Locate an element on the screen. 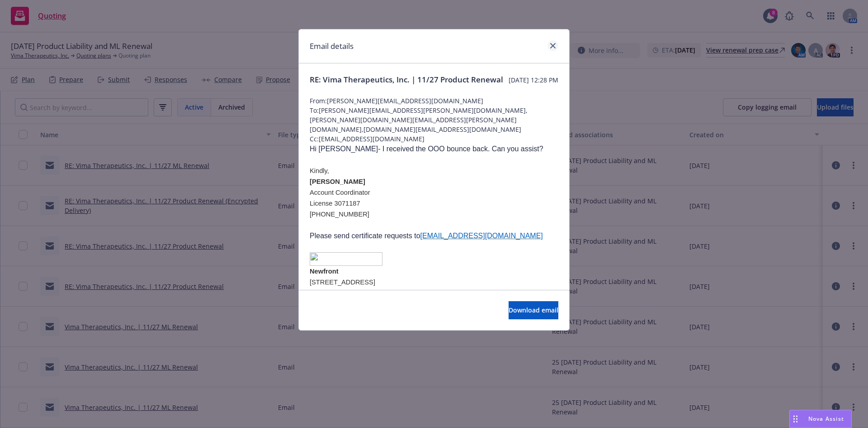 Image resolution: width=868 pixels, height=428 pixels. span: License 3071187 is located at coordinates (335, 203).